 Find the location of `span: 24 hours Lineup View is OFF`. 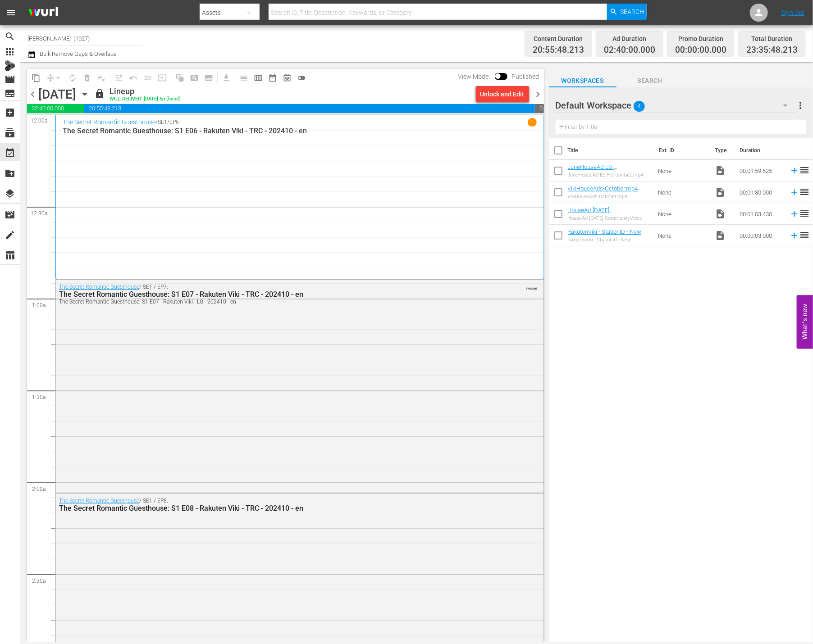

span: 24 hours Lineup View is OFF is located at coordinates (302, 78).